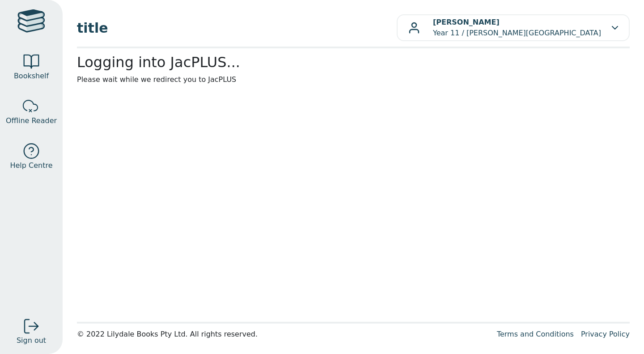  I want to click on h2: Logging into JacPLUS..., so click(353, 62).